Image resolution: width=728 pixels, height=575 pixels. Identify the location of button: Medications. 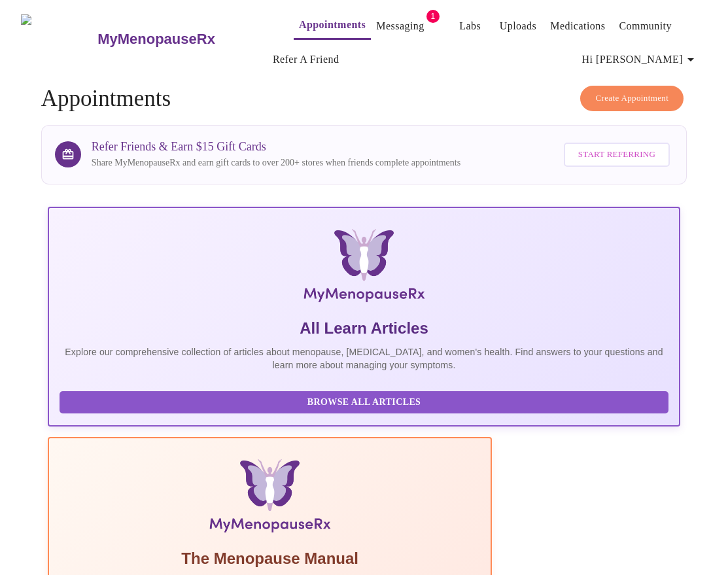
(578, 26).